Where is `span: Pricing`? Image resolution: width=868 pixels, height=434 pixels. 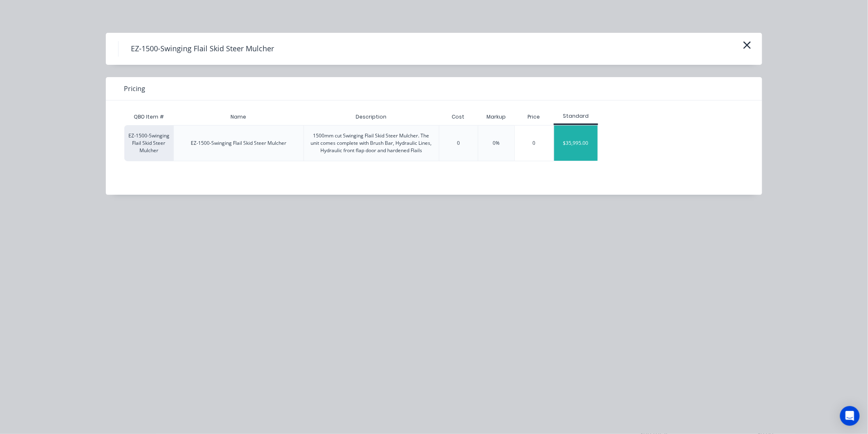 span: Pricing is located at coordinates (134, 89).